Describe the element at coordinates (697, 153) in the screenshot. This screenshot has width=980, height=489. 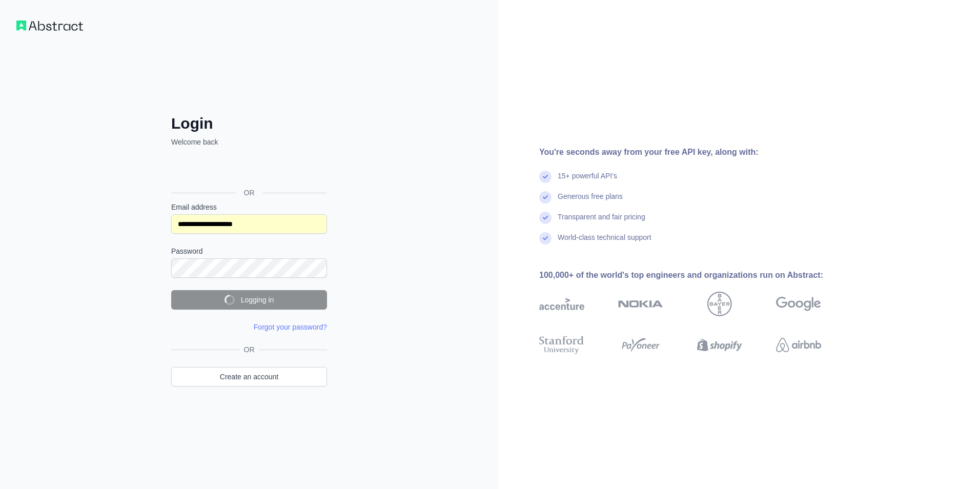
I see `div: You're seconds away from your free API key, along with:` at that location.